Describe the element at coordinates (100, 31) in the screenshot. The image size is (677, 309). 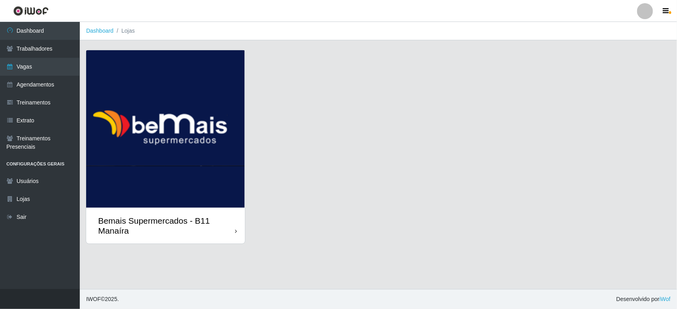
I see `a: Dashboard` at that location.